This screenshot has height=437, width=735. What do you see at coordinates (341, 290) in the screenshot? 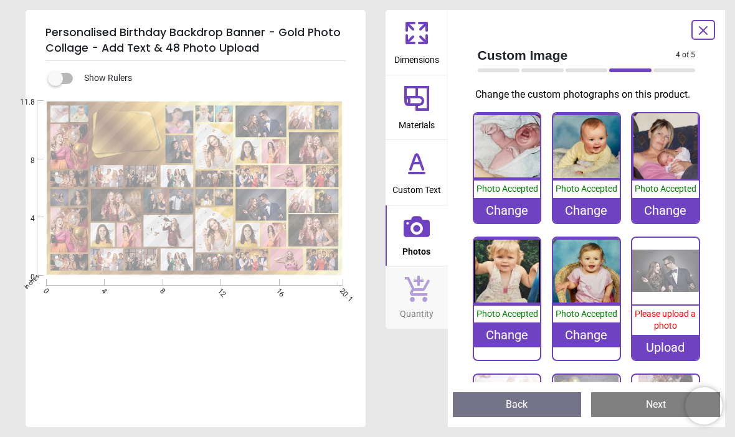
I see `span: 20.1` at bounding box center [341, 290].